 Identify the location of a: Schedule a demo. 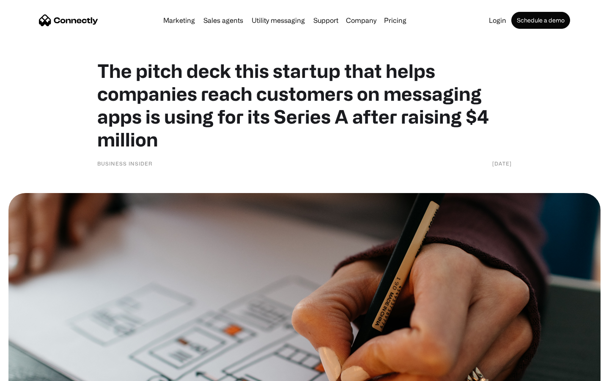
(541, 20).